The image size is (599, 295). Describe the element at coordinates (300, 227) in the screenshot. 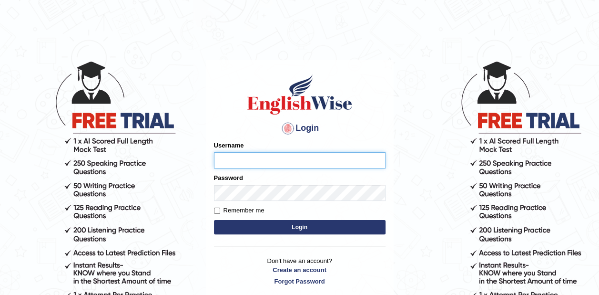

I see `button: Login` at that location.